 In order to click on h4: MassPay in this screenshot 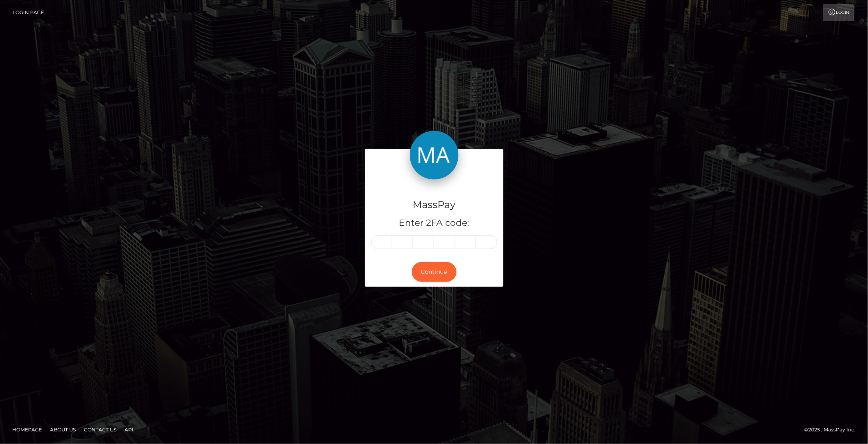, I will do `click(434, 205)`.